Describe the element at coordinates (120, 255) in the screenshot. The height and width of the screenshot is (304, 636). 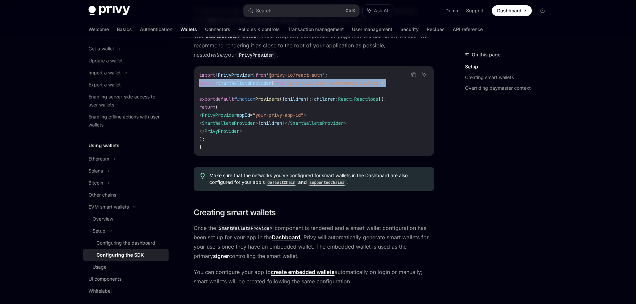
I see `div: Configuring the SDK` at that location.